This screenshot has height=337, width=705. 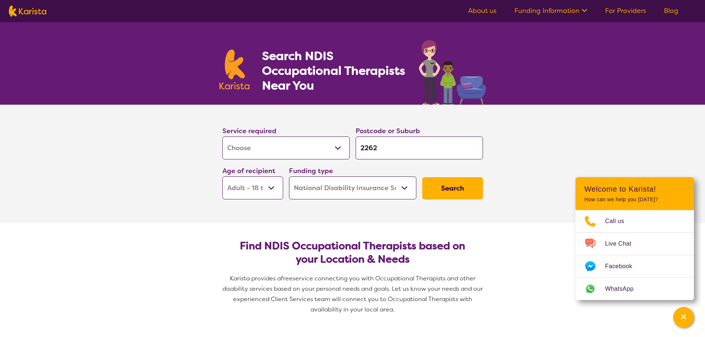 What do you see at coordinates (623, 244) in the screenshot?
I see `span: Live Chat` at bounding box center [623, 244].